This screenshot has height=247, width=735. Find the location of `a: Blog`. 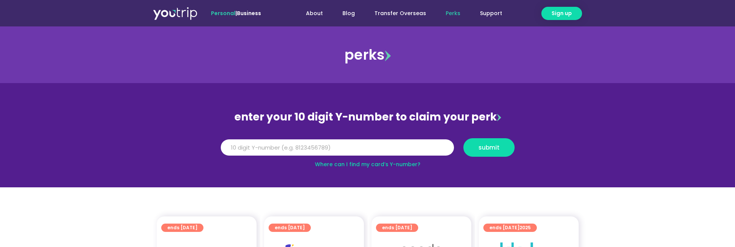

a: Blog is located at coordinates (349, 13).